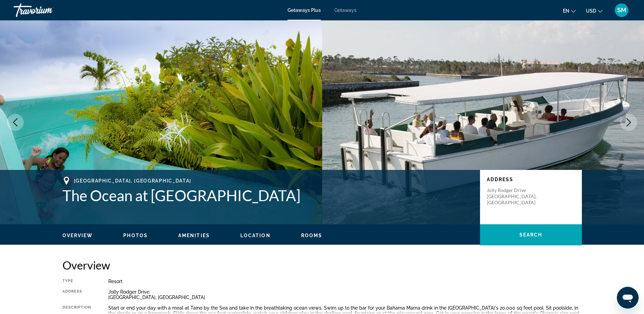  I want to click on a: Getaways Plus, so click(304, 10).